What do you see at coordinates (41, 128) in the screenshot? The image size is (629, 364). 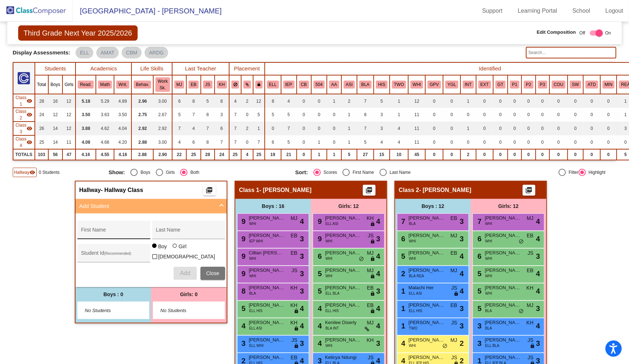 I see `td: 26` at bounding box center [41, 128].